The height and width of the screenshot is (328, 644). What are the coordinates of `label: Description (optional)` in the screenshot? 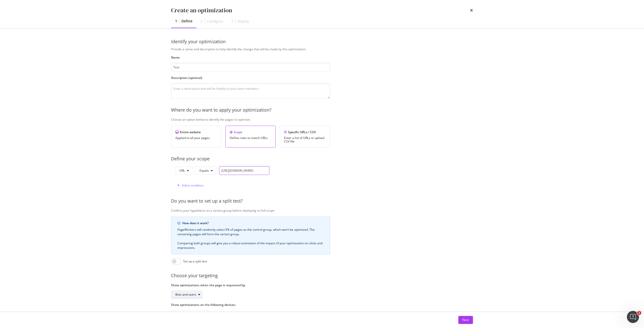 It's located at (251, 78).